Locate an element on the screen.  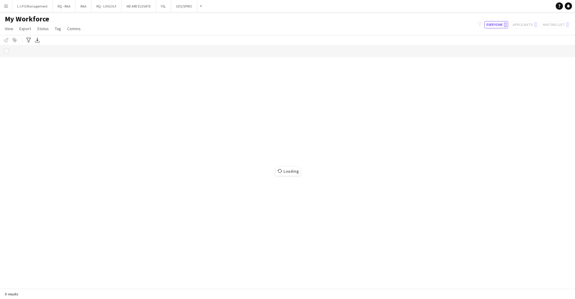
button: GES/SPIRO is located at coordinates (184, 6).